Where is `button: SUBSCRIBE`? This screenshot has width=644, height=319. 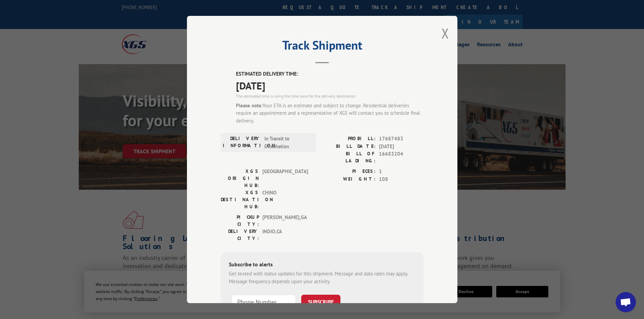 button: SUBSCRIBE is located at coordinates (321, 302).